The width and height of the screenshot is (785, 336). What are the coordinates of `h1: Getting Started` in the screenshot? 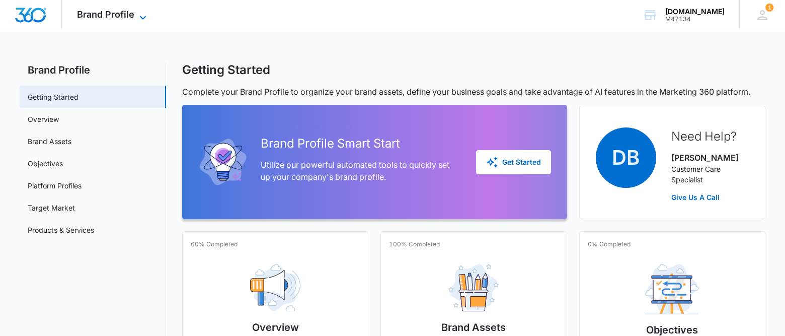 It's located at (226, 70).